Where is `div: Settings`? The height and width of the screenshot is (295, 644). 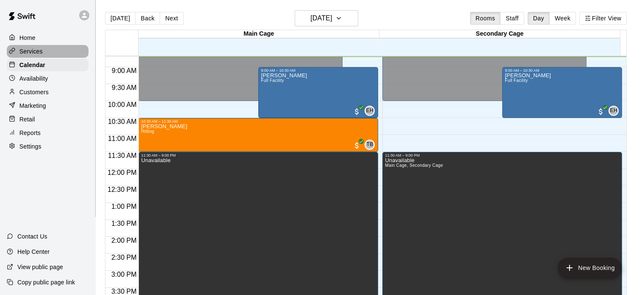
div: Settings is located at coordinates (48, 147).